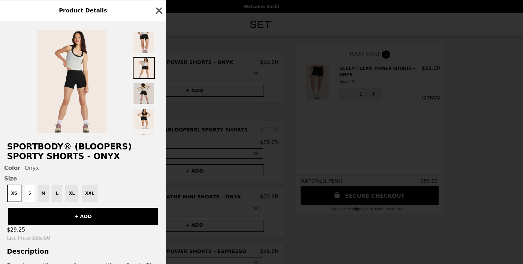  What do you see at coordinates (144, 119) in the screenshot?
I see `img: Thumbnail 4` at bounding box center [144, 119].